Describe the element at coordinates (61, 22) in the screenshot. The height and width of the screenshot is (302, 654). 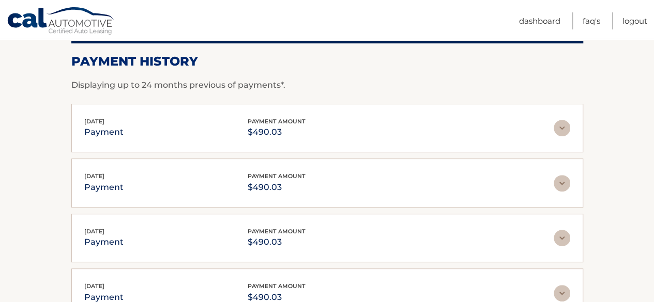
I see `a: Cal Automotive` at that location.